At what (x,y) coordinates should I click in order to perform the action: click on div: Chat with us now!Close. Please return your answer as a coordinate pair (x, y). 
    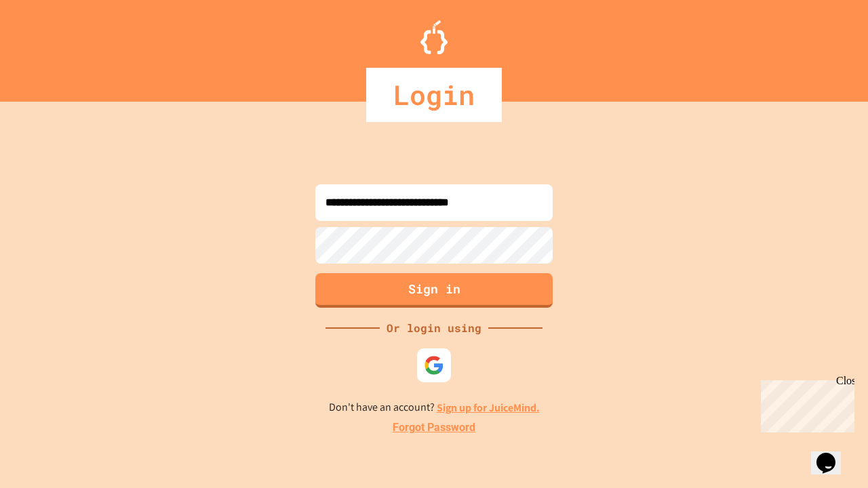
    Looking at the image, I should click on (50, 45).